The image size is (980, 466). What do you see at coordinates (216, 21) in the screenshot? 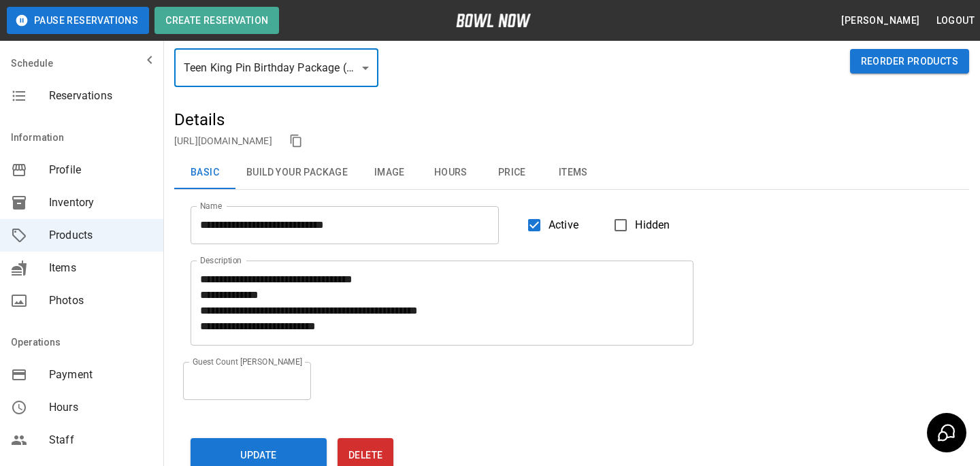
I see `button: Create Reservation` at bounding box center [216, 21].